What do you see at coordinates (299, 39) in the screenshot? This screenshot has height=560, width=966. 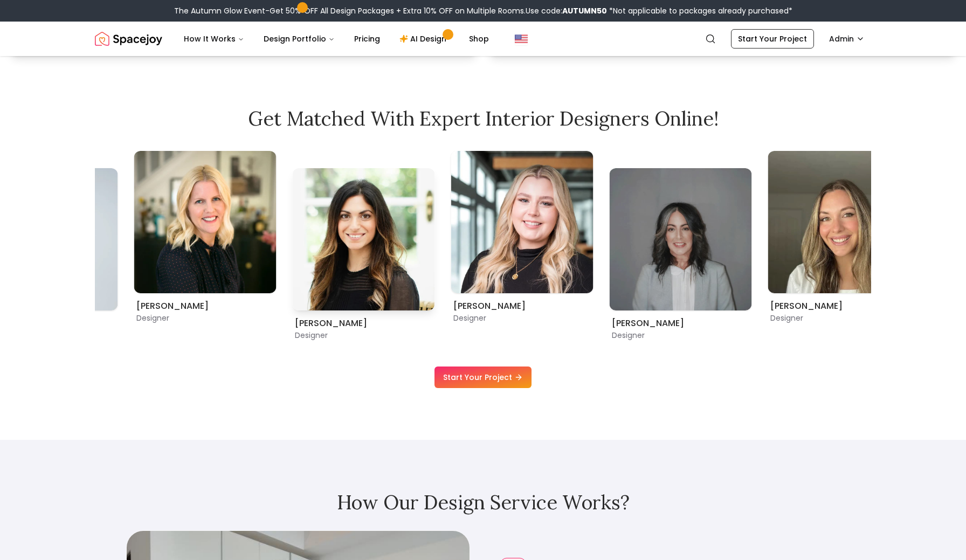 I see `button: Design Portfolio` at bounding box center [299, 39].